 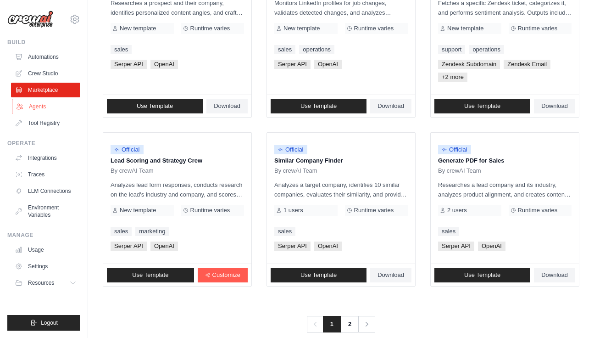 What do you see at coordinates (223, 275) in the screenshot?
I see `a: Customize` at bounding box center [223, 275].